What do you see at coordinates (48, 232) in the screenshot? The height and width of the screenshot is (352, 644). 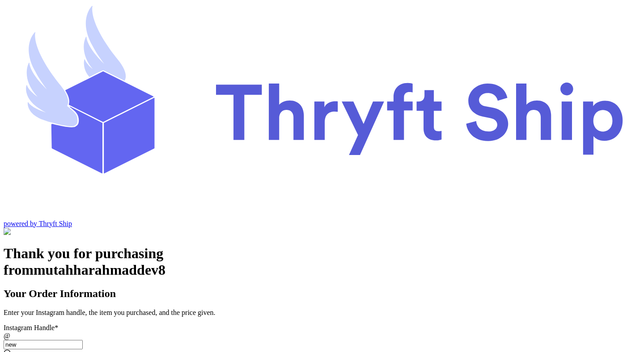 I see `img: Customer Form Background` at bounding box center [48, 232].